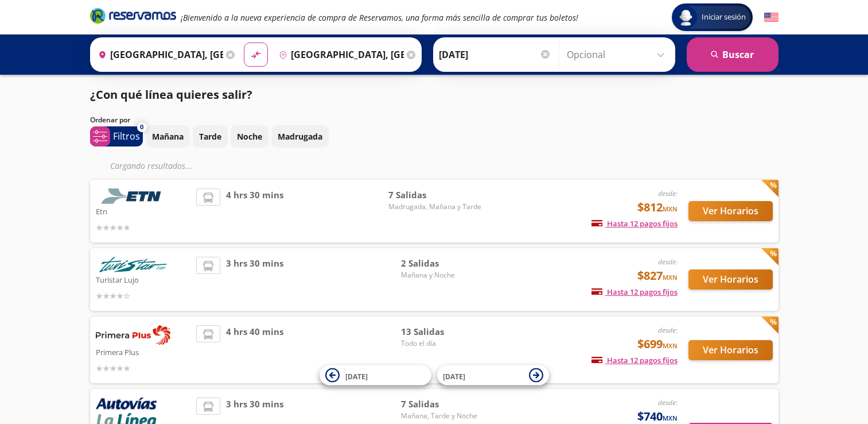 Image resolution: width=868 pixels, height=424 pixels. Describe the element at coordinates (380, 17) in the screenshot. I see `em: ¡Bienvenido a la nueva experiencia de compra de Reservamos, una forma más sencilla de comprar tus...` at that location.